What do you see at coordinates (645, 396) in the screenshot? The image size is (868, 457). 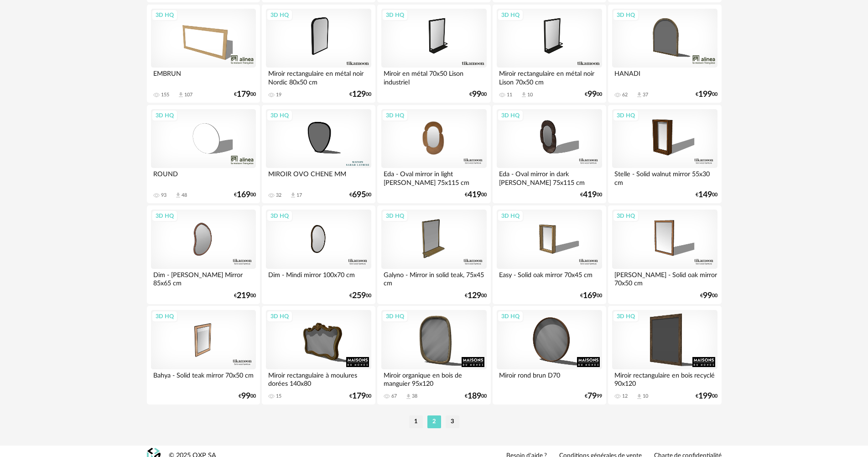 I see `div: 10` at bounding box center [645, 396].